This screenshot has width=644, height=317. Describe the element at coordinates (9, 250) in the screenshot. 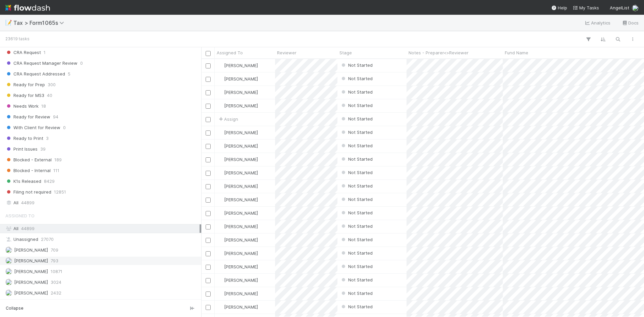

I see `img: avatar_cfa6ccaa-c7d9-46b3-b608-2ec56ecf97ad.png` at that location.